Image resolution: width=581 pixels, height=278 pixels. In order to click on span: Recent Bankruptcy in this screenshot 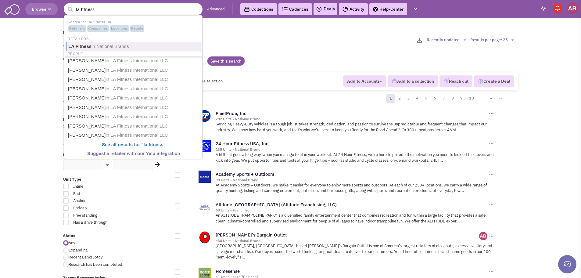, I will do `click(85, 257)`.